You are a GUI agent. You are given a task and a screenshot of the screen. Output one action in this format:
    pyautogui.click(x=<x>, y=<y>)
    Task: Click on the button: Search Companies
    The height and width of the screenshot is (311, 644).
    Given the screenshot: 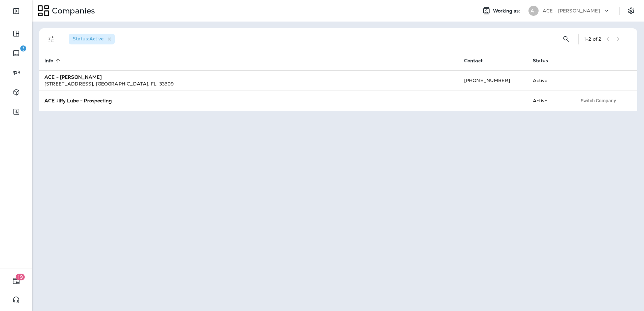 What is the action you would take?
    pyautogui.click(x=566, y=39)
    